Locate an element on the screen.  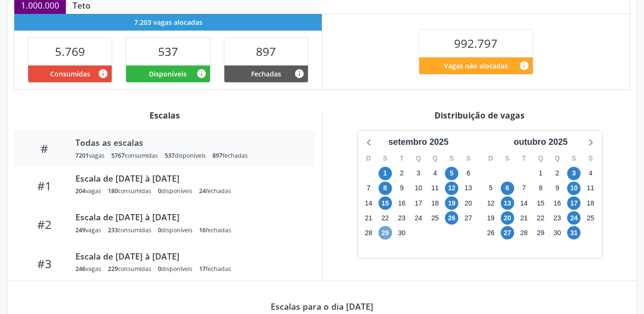
span: sexta-feira, 26 de setembro de 2025 is located at coordinates (452, 218).